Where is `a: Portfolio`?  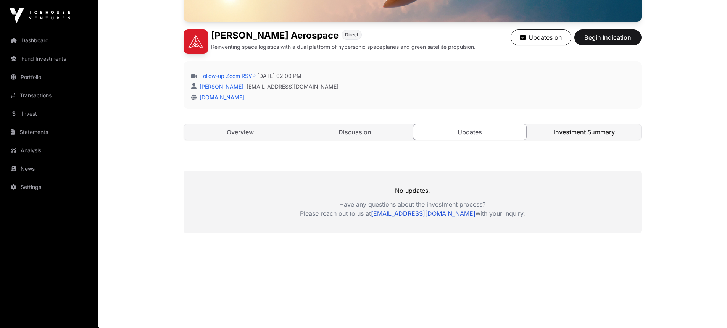 a: Portfolio is located at coordinates (49, 77).